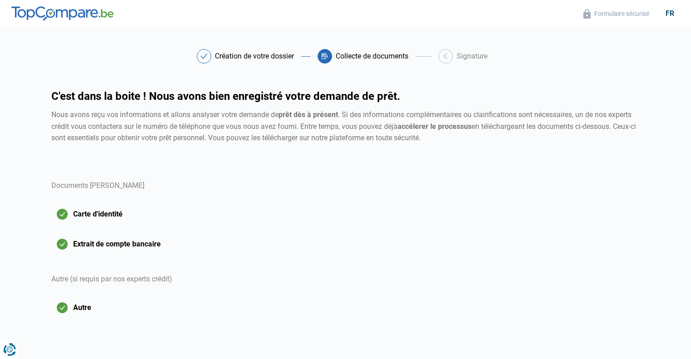 This screenshot has height=359, width=691. I want to click on button: Formulaire sécurisé, so click(616, 14).